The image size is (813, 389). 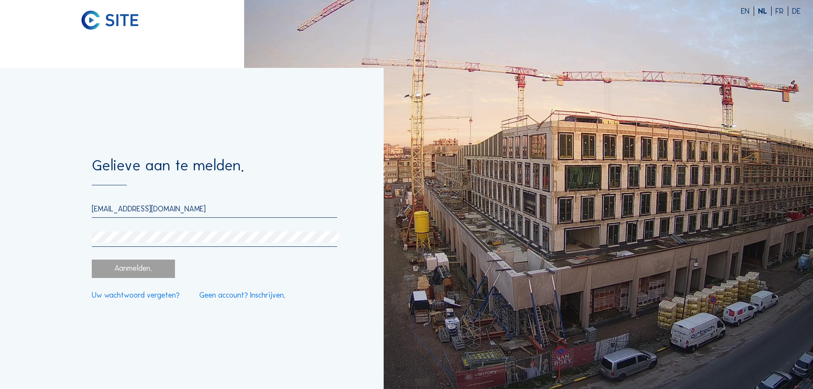 What do you see at coordinates (136, 295) in the screenshot?
I see `a: Uw wachtwoord vergeten?` at bounding box center [136, 295].